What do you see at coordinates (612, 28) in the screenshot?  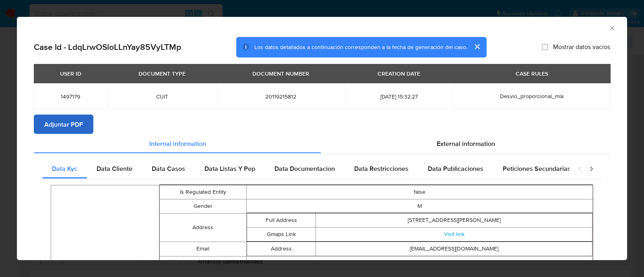 I see `button: Cerrar ventana` at bounding box center [612, 28].